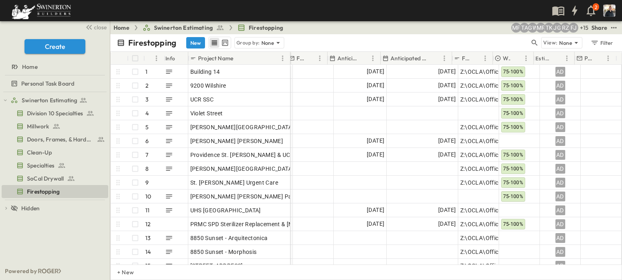 The image size is (622, 280). What do you see at coordinates (550, 43) in the screenshot?
I see `p: View:` at bounding box center [550, 43].